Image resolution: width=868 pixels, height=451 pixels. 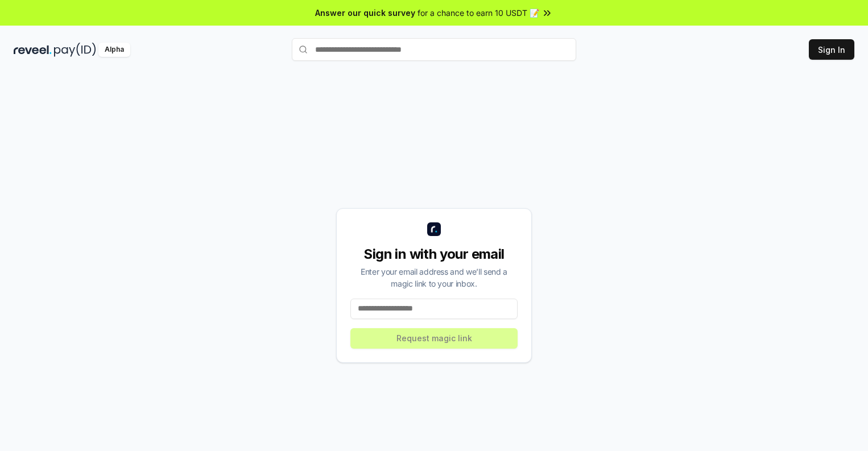 I want to click on button: Sign In, so click(x=832, y=50).